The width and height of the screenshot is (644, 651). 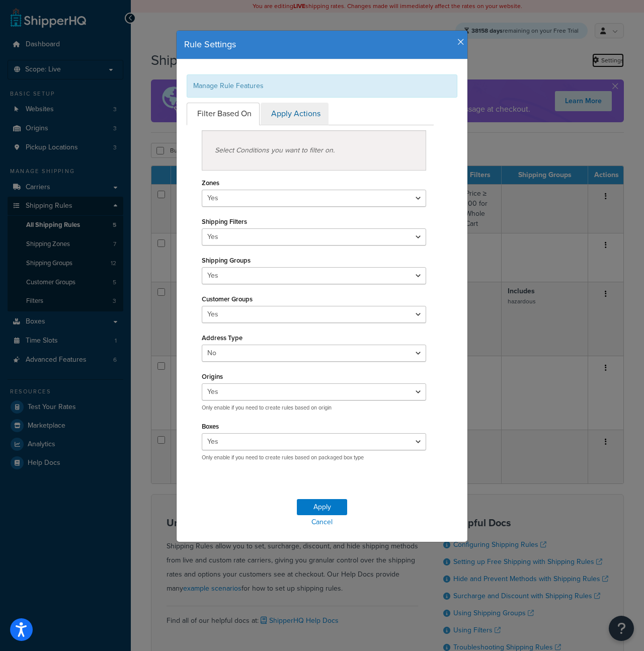 I want to click on label: Boxes, so click(x=210, y=426).